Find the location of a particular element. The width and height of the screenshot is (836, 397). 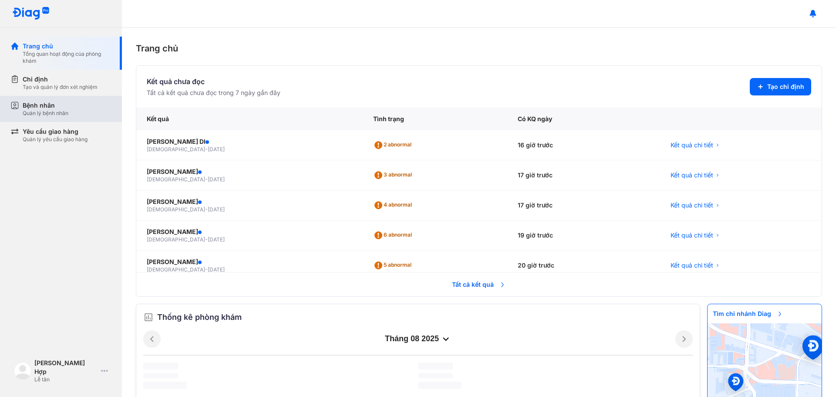

div: 20 giờ trước is located at coordinates (583, 265).